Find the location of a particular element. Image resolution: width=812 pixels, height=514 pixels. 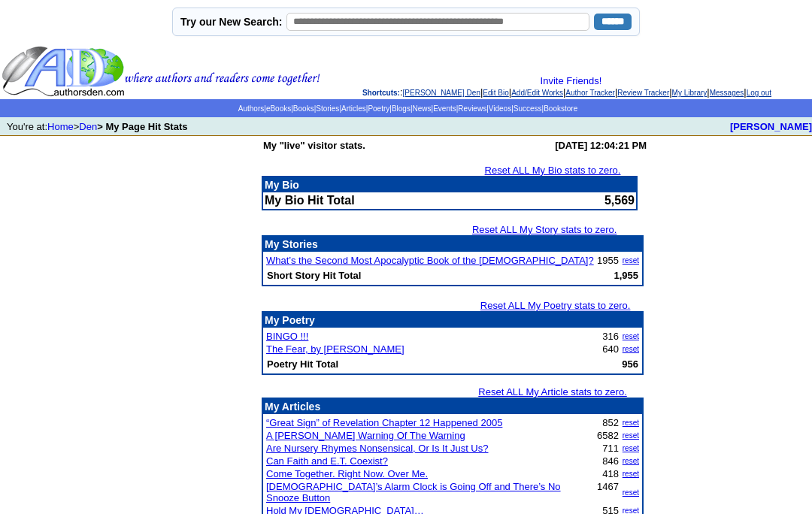

a: Reset ALL My Story stats to zero. is located at coordinates (545, 229).